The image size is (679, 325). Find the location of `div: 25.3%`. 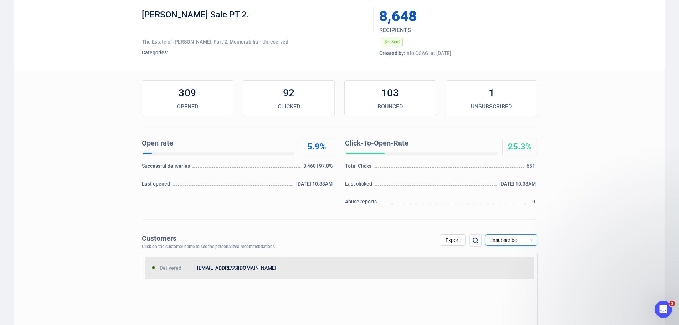

div: 25.3% is located at coordinates (520, 147).